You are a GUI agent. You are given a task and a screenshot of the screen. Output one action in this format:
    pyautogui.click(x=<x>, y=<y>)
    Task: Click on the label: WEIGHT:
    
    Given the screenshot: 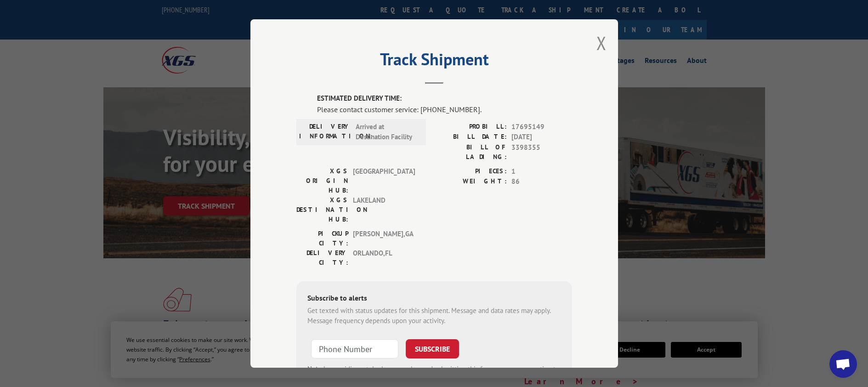 What is the action you would take?
    pyautogui.click(x=470, y=181)
    